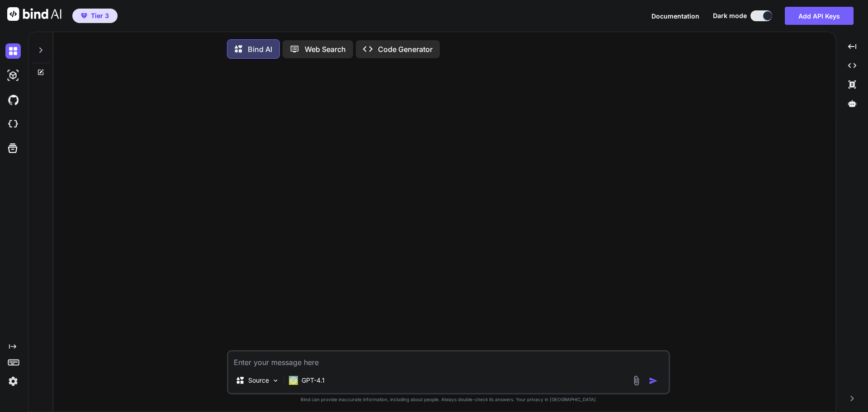 The image size is (868, 412). Describe the element at coordinates (819, 16) in the screenshot. I see `button: Add API Keys` at that location.